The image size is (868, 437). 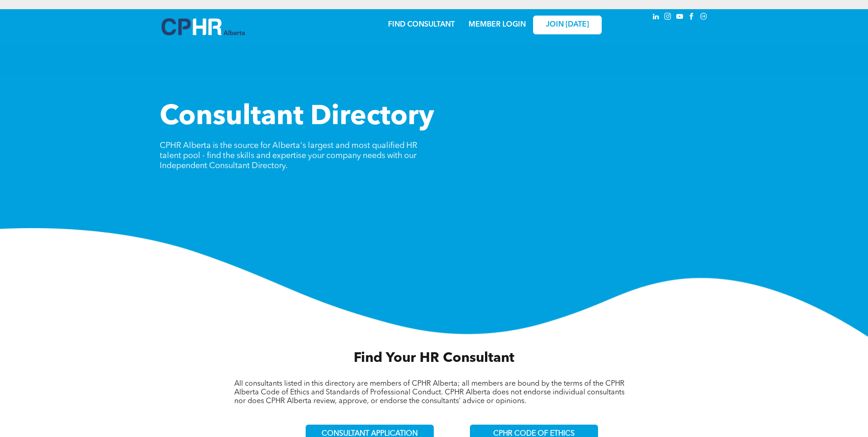 I want to click on span: Find Your HR Consultant, so click(x=434, y=358).